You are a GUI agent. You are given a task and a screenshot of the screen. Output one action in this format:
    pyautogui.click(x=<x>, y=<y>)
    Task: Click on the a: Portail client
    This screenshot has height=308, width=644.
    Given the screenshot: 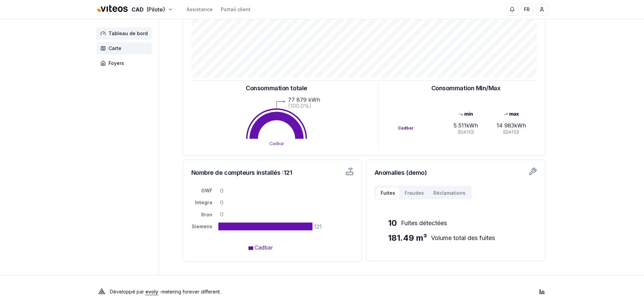 What is the action you would take?
    pyautogui.click(x=236, y=9)
    